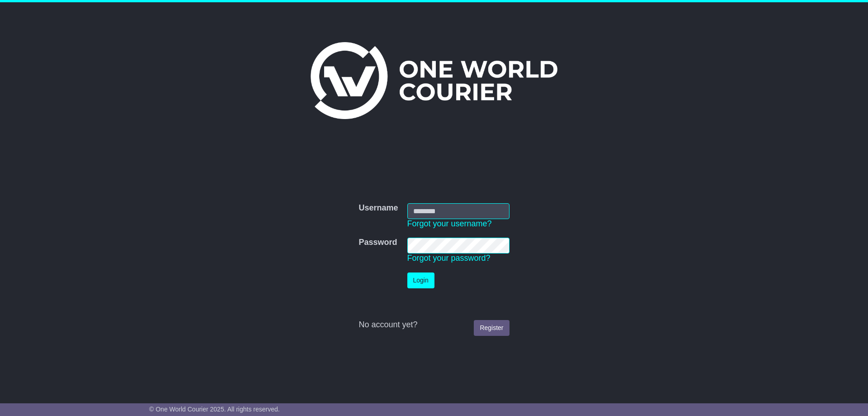  I want to click on img: One World, so click(434, 81).